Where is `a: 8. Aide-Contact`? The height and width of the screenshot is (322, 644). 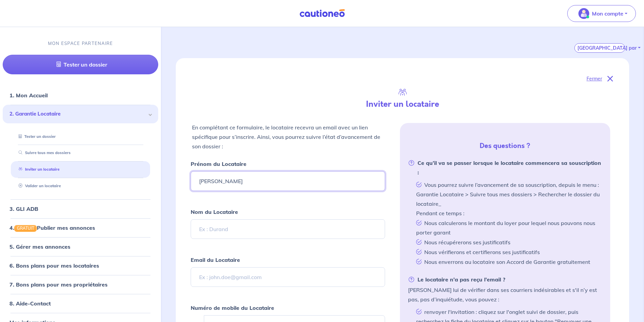 a: 8. Aide-Contact is located at coordinates (30, 304).